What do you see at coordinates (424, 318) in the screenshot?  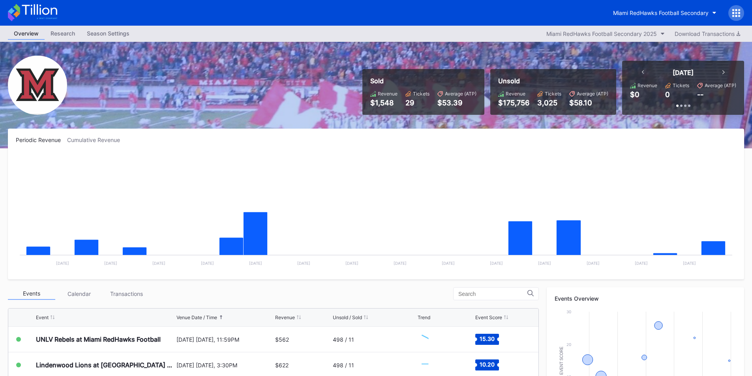 I see `div: Trend` at bounding box center [424, 318].